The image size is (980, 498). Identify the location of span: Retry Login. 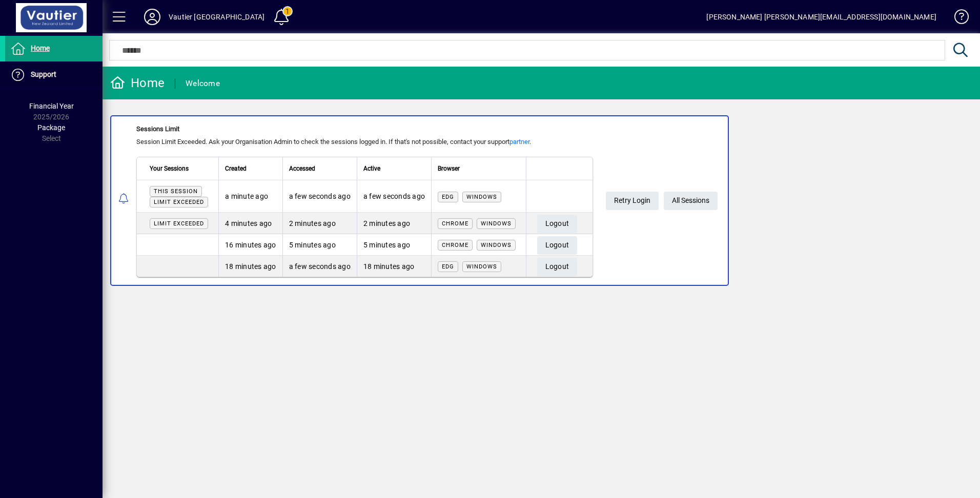
(632, 200).